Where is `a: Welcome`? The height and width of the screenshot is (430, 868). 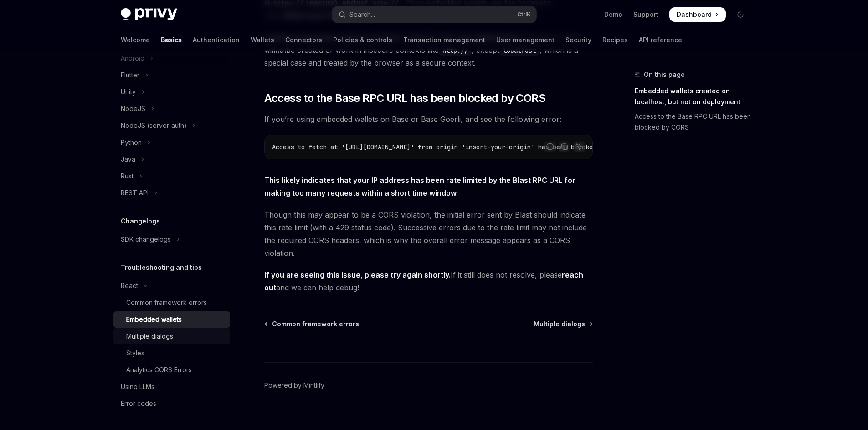
a: Welcome is located at coordinates (135, 40).